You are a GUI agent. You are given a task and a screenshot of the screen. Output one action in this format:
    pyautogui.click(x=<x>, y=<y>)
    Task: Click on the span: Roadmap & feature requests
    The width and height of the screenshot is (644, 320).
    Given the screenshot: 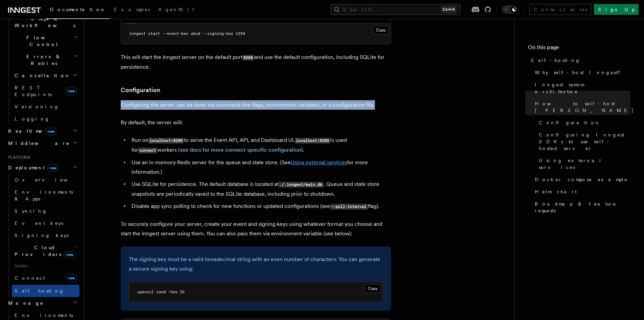 What is the action you would take?
    pyautogui.click(x=582, y=207)
    